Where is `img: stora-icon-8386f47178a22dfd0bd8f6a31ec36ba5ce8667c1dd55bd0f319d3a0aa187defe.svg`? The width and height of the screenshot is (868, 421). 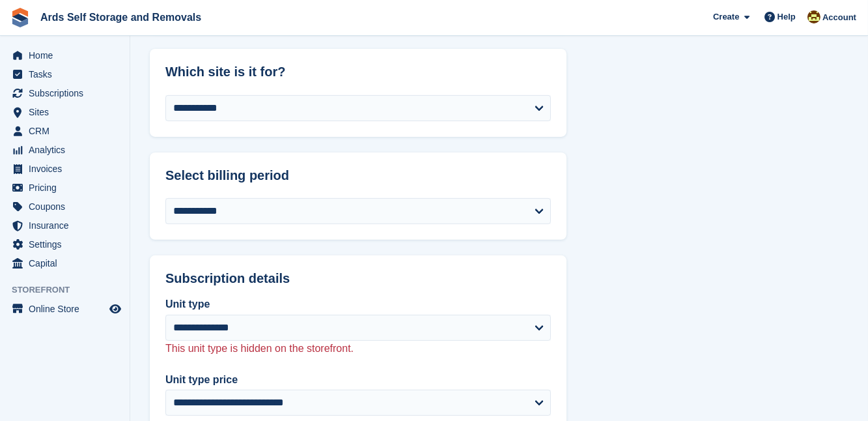 img: stora-icon-8386f47178a22dfd0bd8f6a31ec36ba5ce8667c1dd55bd0f319d3a0aa187defe.svg is located at coordinates (20, 18).